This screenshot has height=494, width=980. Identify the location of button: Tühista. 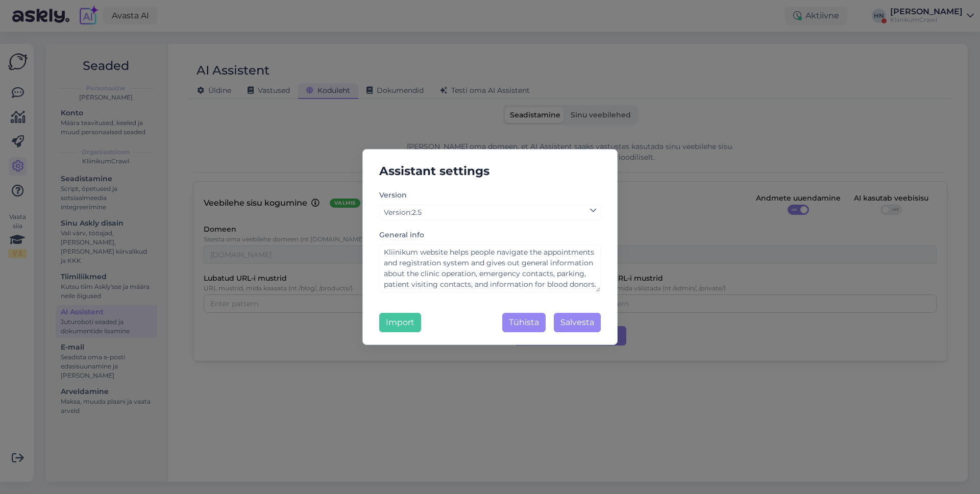
(523, 322).